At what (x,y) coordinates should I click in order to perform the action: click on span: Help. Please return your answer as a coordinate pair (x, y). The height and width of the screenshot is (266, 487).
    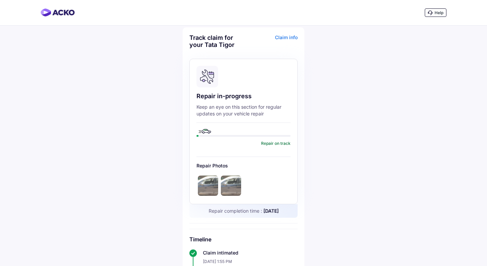
    Looking at the image, I should click on (439, 13).